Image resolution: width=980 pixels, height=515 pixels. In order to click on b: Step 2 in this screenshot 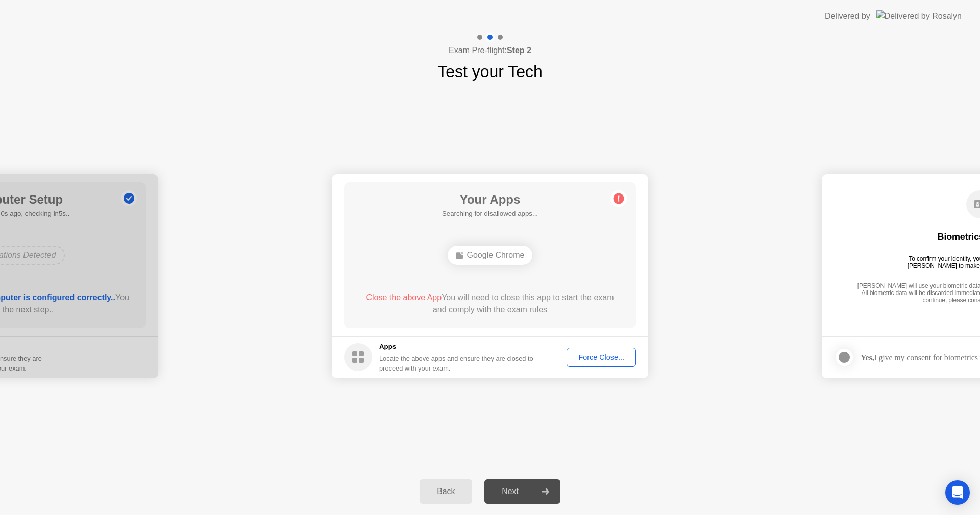, I will do `click(519, 50)`.